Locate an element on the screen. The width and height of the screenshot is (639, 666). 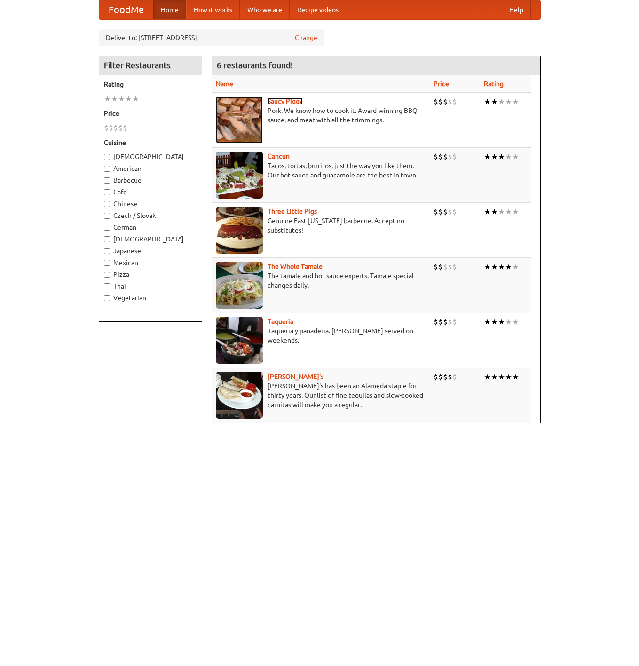
b: Saucy Piggy is located at coordinates (285, 101).